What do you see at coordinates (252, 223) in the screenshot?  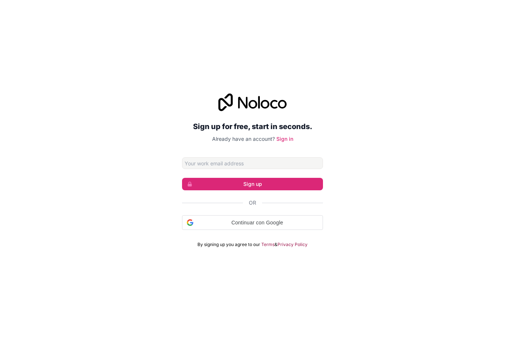 I see `div: Continuar con Google` at bounding box center [252, 223].